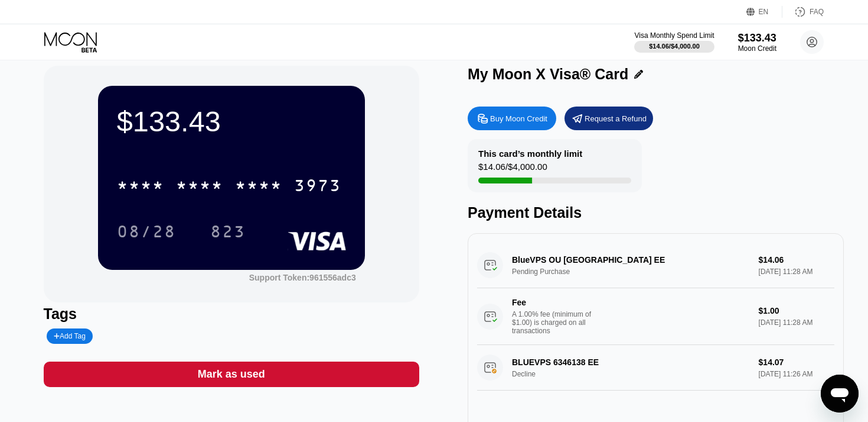  Describe the element at coordinates (674, 36) in the screenshot. I see `div: Visa Monthly Spend Limit` at that location.